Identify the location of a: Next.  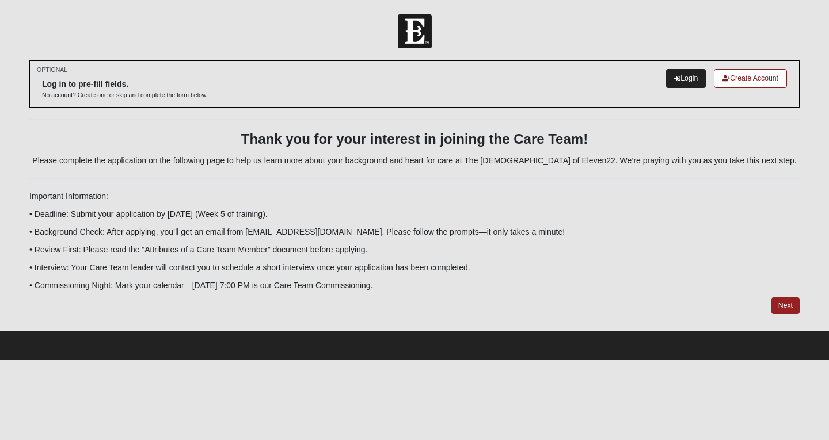
(785, 306).